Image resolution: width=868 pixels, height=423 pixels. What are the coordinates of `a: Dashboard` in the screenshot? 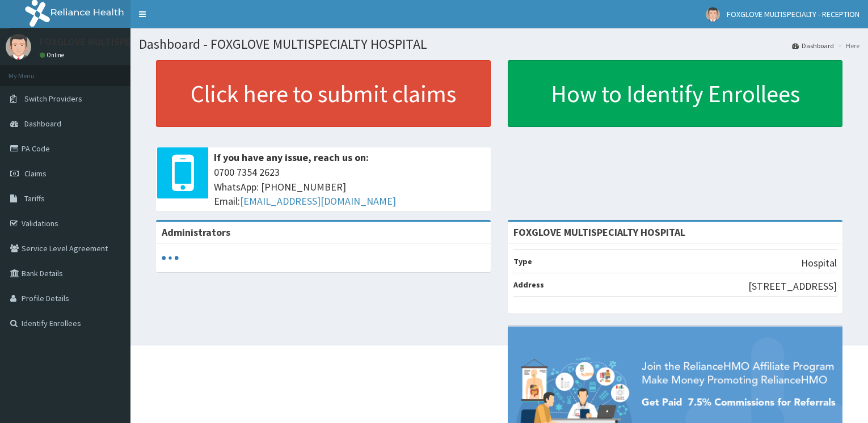 It's located at (813, 45).